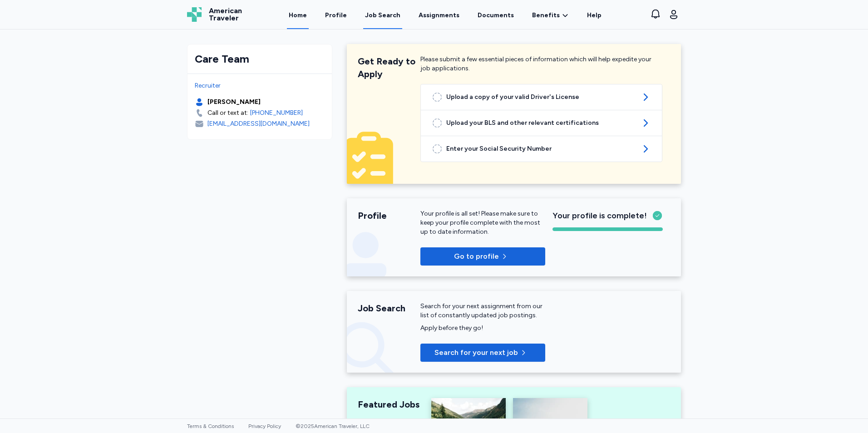 This screenshot has height=433, width=868. What do you see at coordinates (260, 59) in the screenshot?
I see `div: Care Team` at bounding box center [260, 59].